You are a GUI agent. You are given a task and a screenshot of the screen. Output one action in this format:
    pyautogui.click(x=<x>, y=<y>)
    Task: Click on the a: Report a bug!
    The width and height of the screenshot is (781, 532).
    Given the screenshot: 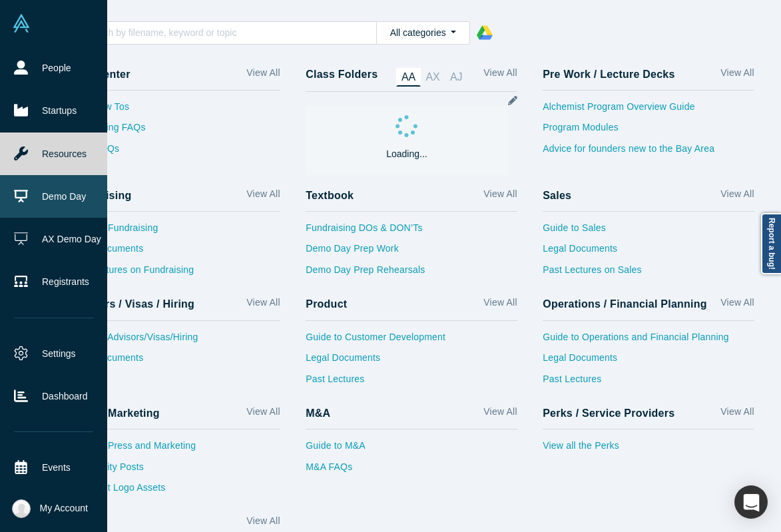 What is the action you would take?
    pyautogui.click(x=771, y=243)
    